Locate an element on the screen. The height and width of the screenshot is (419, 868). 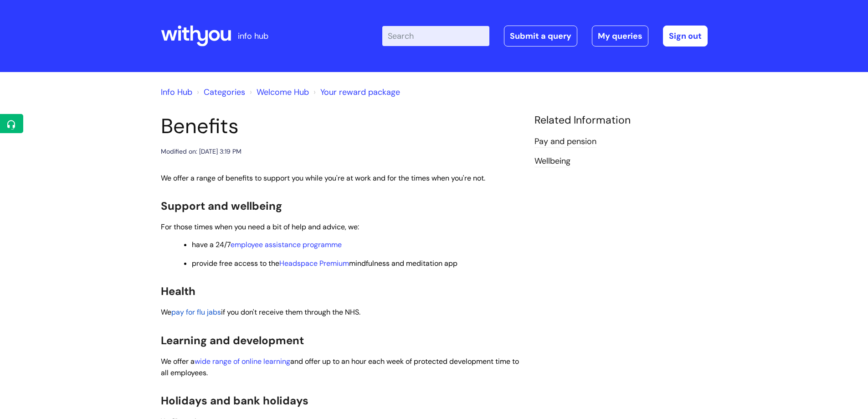
a: pay for flu jabs is located at coordinates (196, 312).